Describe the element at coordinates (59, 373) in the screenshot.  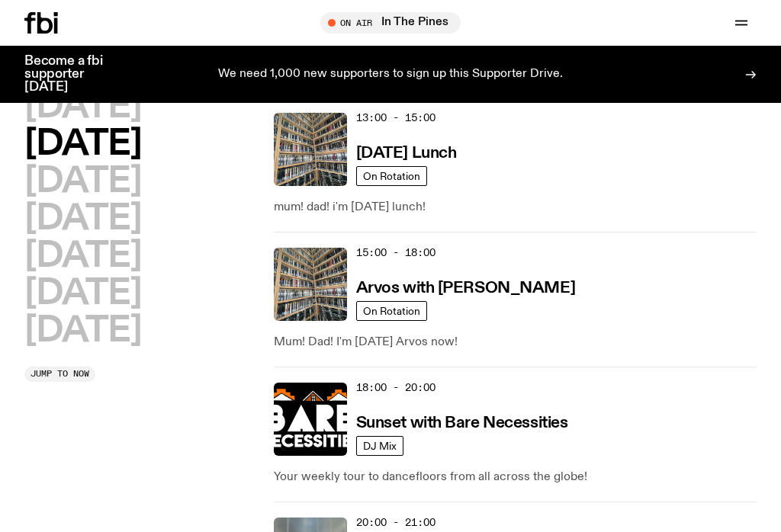
I see `span: Jump to now` at that location.